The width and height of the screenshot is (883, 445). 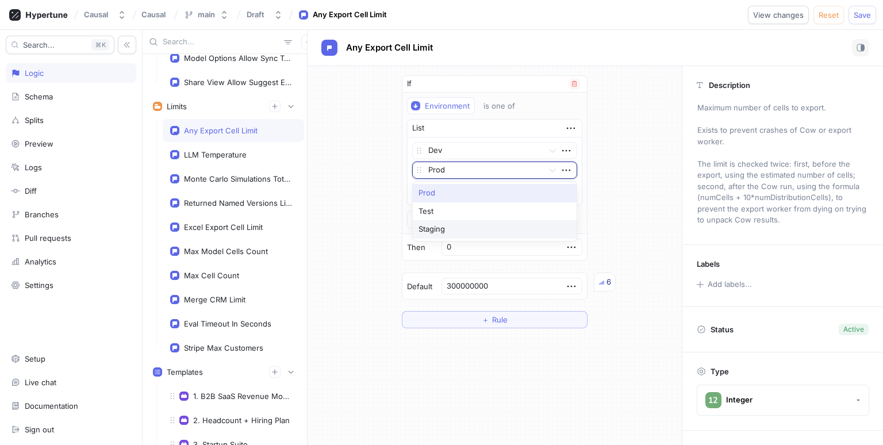 I want to click on div: K, so click(x=100, y=45).